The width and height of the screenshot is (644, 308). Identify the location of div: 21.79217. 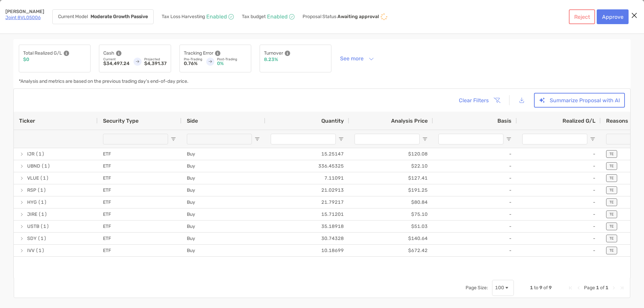
(307, 202).